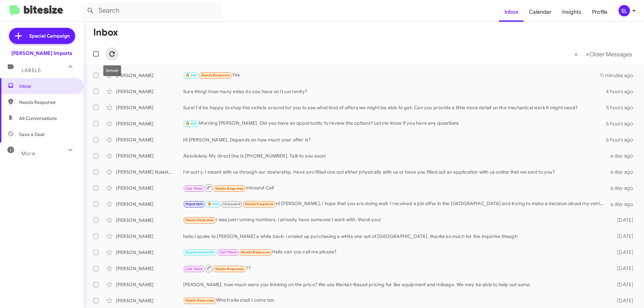  I want to click on div: Refresh, so click(112, 71).